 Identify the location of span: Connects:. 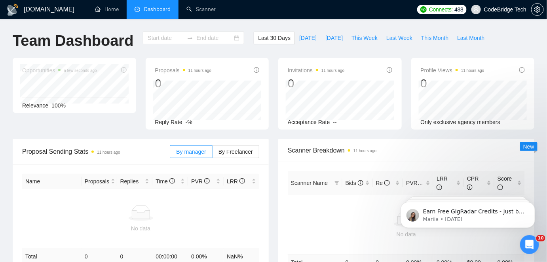
(441, 10).